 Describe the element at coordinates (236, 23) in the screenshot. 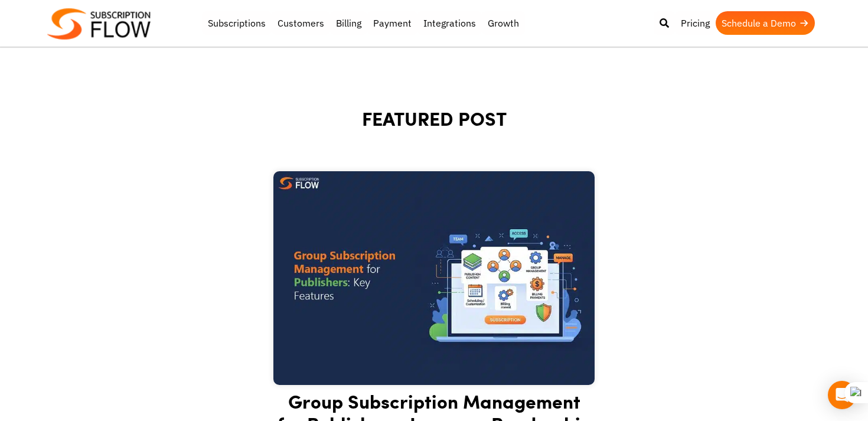

I see `a: Subscriptions` at that location.